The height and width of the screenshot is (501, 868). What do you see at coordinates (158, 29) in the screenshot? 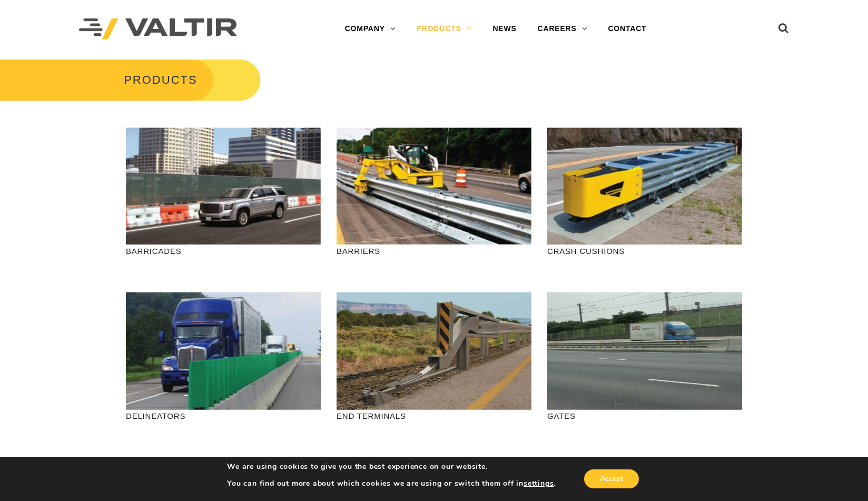
I see `img: Valtir` at bounding box center [158, 29].